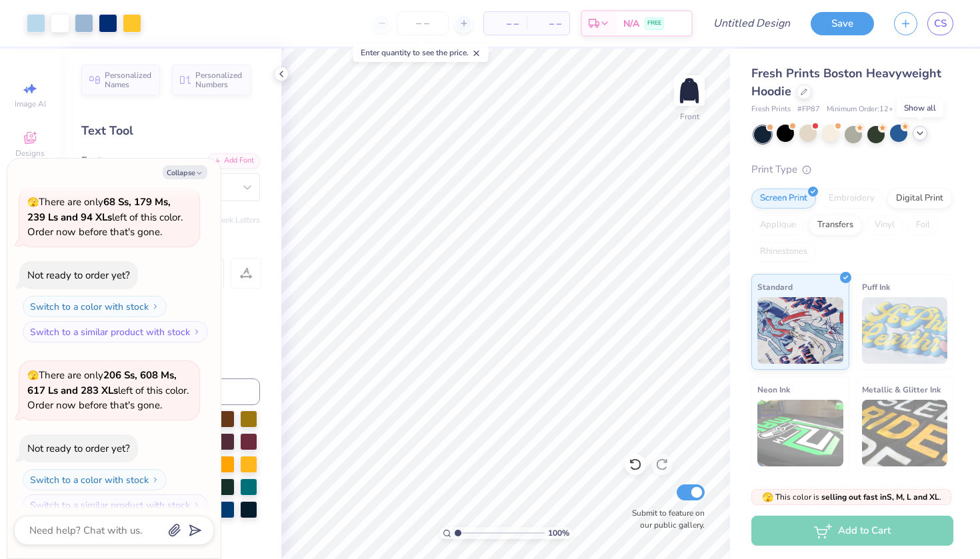 Image resolution: width=980 pixels, height=559 pixels. What do you see at coordinates (558, 533) in the screenshot?
I see `span: 100 %` at bounding box center [558, 533].